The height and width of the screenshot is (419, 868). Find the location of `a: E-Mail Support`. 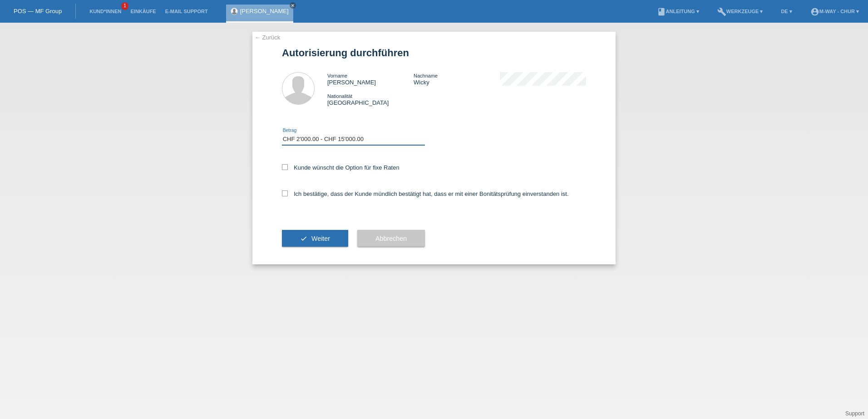

a: E-Mail Support is located at coordinates (187, 11).